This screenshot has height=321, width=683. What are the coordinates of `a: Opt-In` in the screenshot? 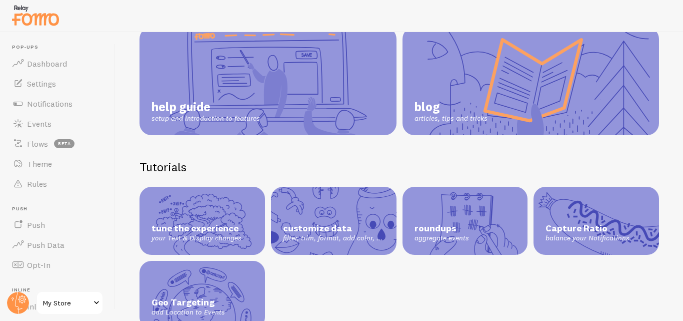 It's located at (58, 265).